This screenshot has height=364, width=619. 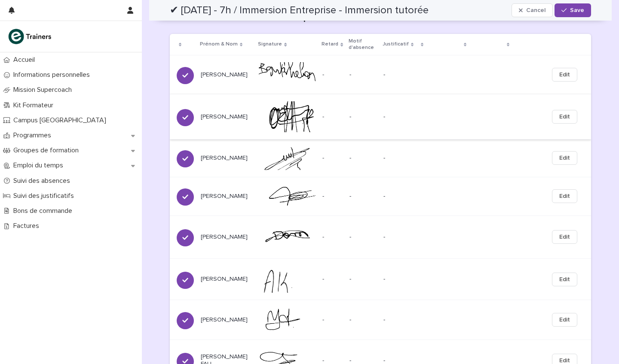 What do you see at coordinates (48, 150) in the screenshot?
I see `p: Groupes de formation` at bounding box center [48, 150].